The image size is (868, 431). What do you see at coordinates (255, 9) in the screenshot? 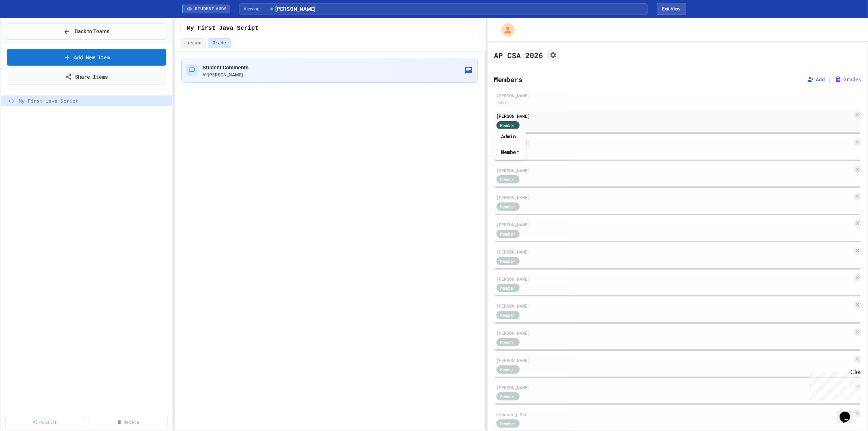
I see `span: Viewing` at bounding box center [255, 9].